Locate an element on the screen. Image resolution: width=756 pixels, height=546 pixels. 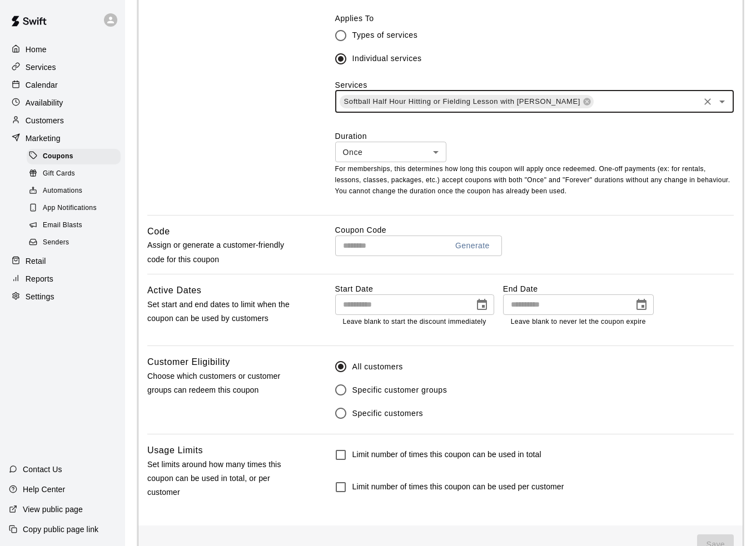
p: Contact Us is located at coordinates (42, 470).